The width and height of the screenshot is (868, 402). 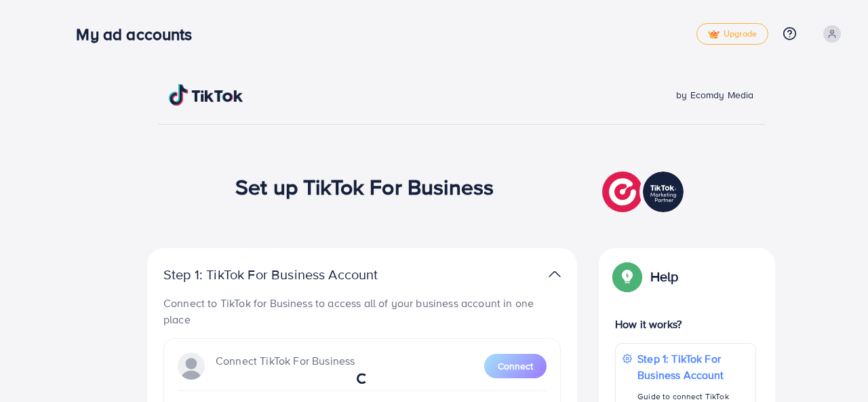 What do you see at coordinates (685, 324) in the screenshot?
I see `p: How it works?` at bounding box center [685, 324].